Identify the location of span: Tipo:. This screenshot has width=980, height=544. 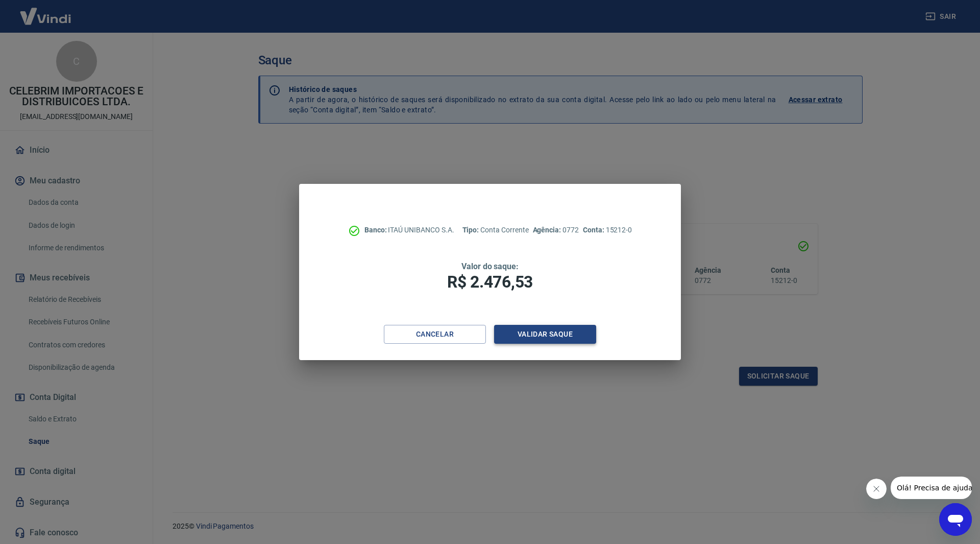
(472, 230).